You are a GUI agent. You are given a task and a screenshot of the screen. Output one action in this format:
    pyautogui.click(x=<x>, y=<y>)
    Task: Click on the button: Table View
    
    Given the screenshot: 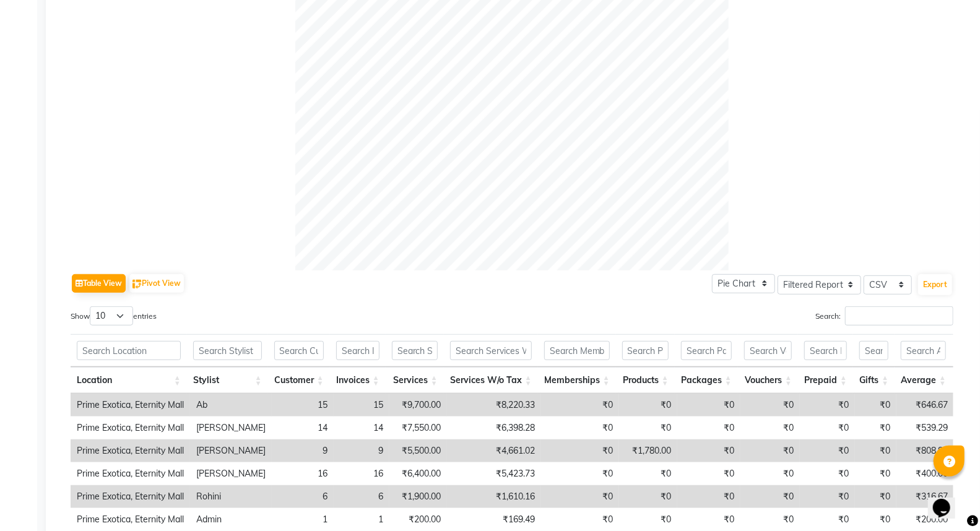 What is the action you would take?
    pyautogui.click(x=99, y=283)
    